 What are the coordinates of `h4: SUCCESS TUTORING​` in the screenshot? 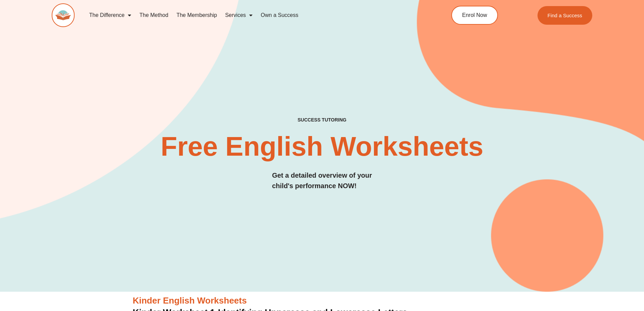 It's located at (322, 120).